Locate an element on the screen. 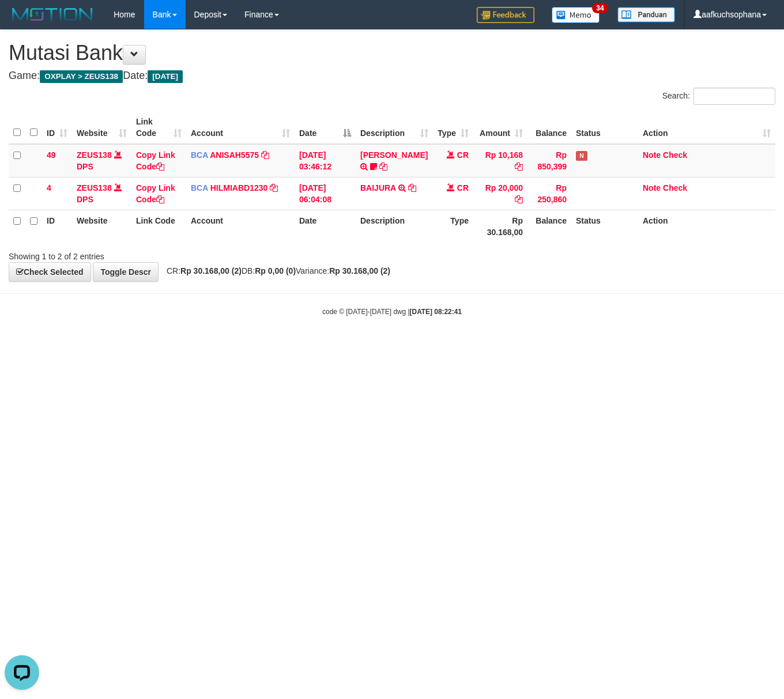  th: Account is located at coordinates (241, 226).